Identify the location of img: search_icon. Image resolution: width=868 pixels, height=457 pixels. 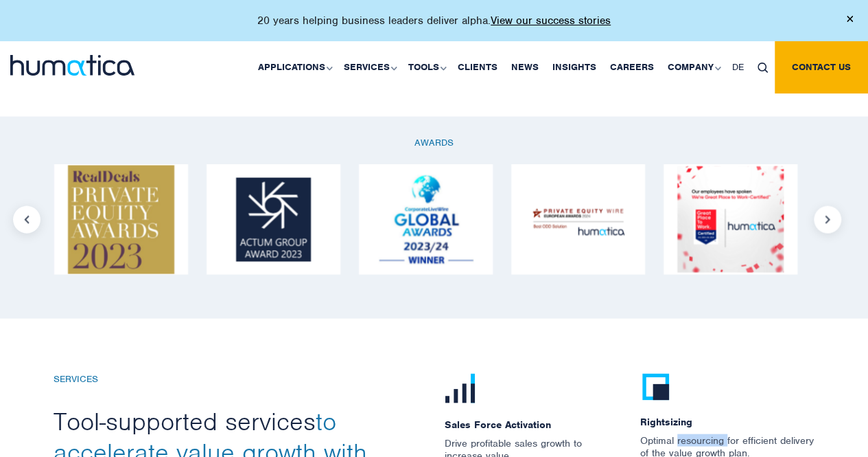
(763, 67).